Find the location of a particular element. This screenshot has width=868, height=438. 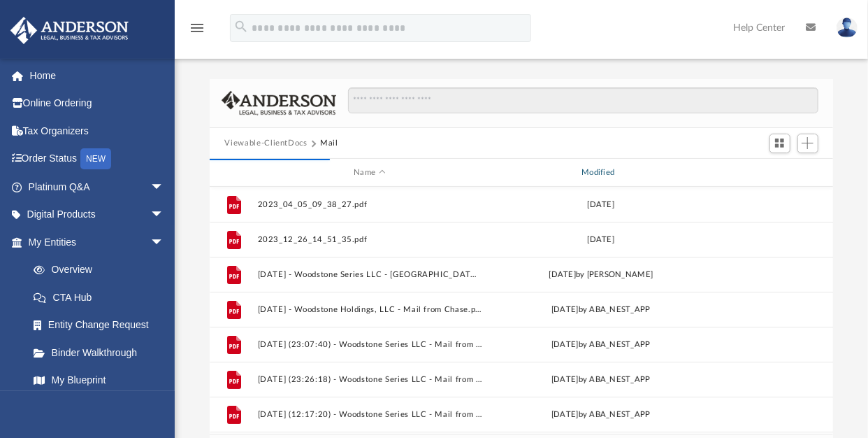

a: Tax Organizers is located at coordinates (97, 130).